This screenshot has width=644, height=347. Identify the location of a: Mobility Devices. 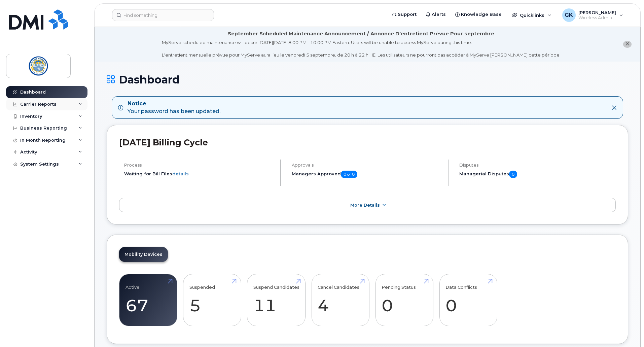
(143, 254).